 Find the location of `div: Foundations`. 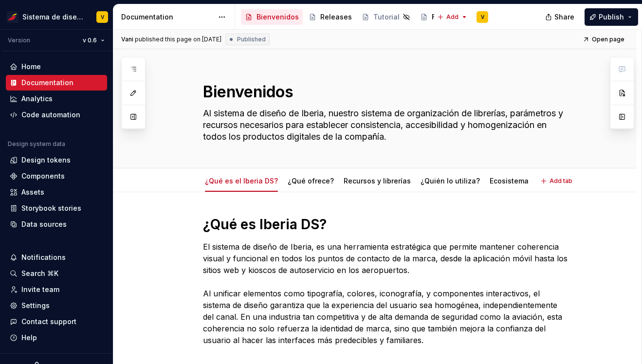

div: Foundations is located at coordinates (453, 17).